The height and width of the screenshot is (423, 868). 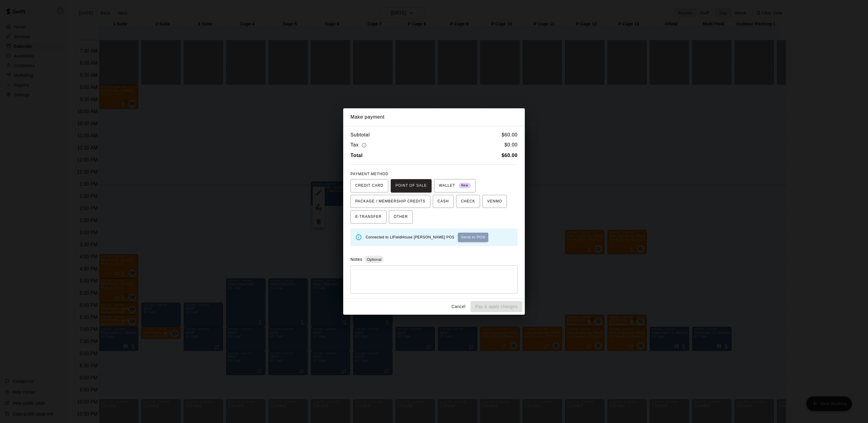 I want to click on span: POINT OF SALE, so click(x=411, y=185).